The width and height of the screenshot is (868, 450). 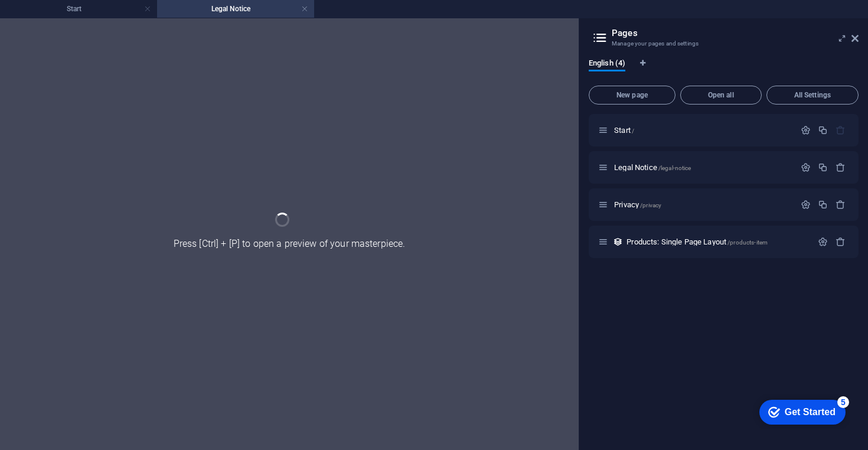 I want to click on span: /products-item, so click(x=748, y=242).